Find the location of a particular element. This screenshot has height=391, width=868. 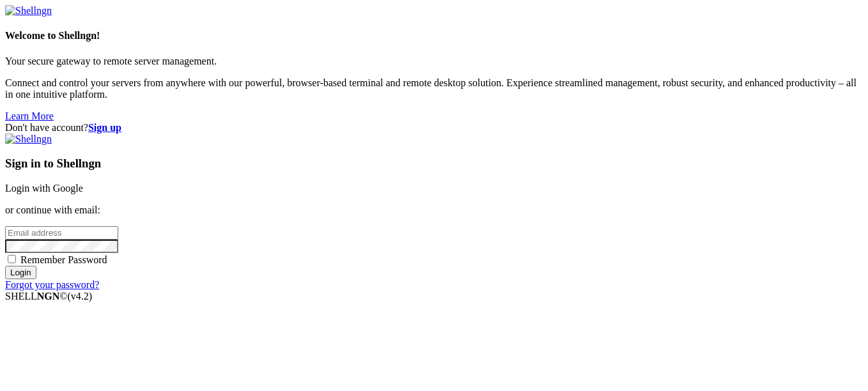

input: Email address is located at coordinates (61, 233).